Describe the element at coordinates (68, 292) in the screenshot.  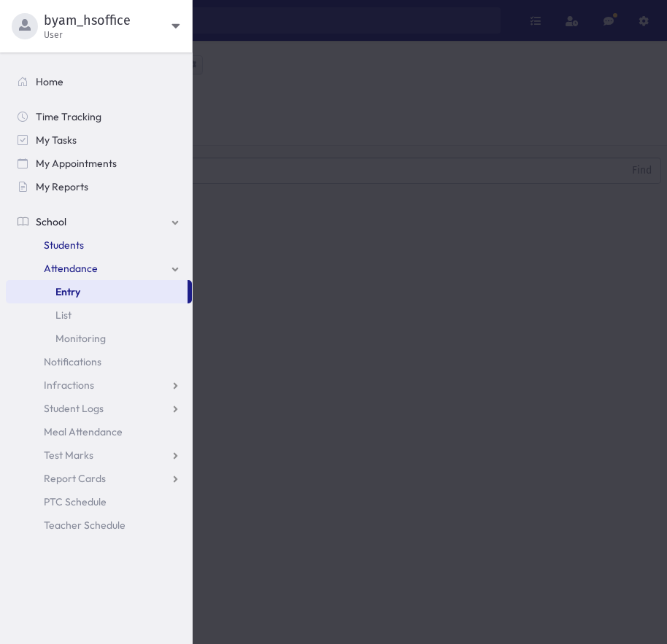
I see `span: Entry` at that location.